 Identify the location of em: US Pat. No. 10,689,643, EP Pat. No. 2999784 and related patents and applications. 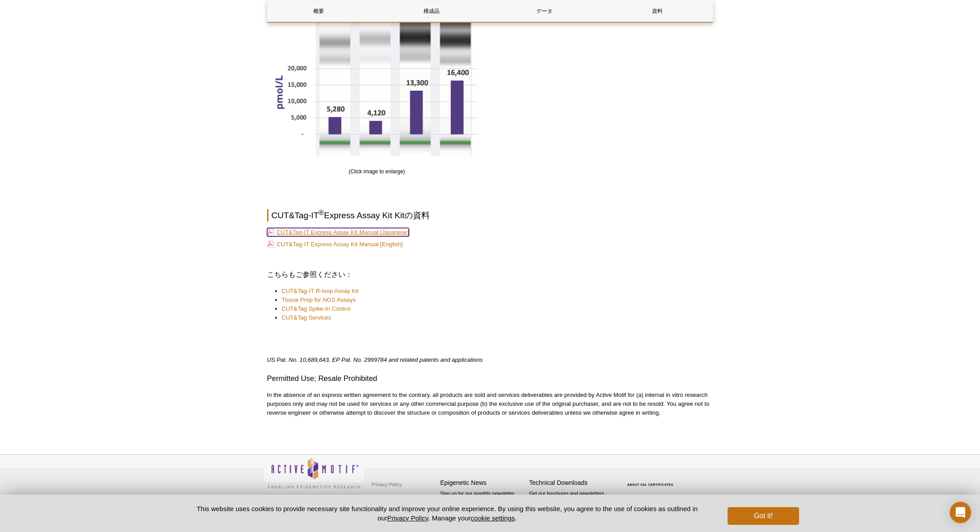
(375, 360).